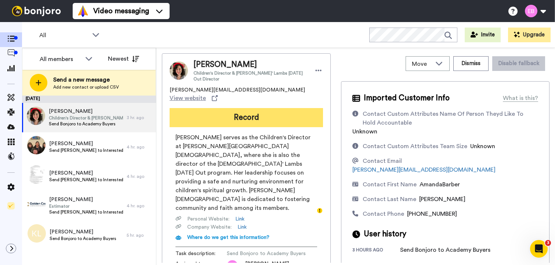  What do you see at coordinates (385, 234) in the screenshot?
I see `span: User history` at bounding box center [385, 234].